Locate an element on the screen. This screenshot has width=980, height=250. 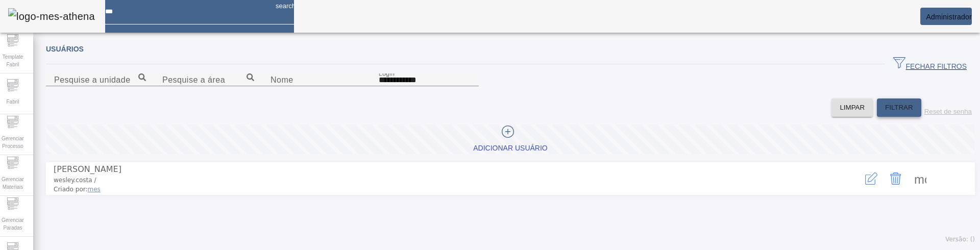
mat-label: Login is located at coordinates (387, 73).